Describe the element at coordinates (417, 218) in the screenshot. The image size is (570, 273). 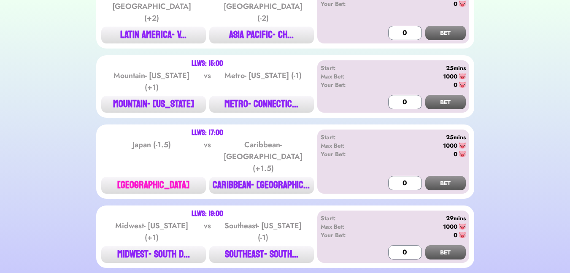
I see `div: 29mins` at that location.